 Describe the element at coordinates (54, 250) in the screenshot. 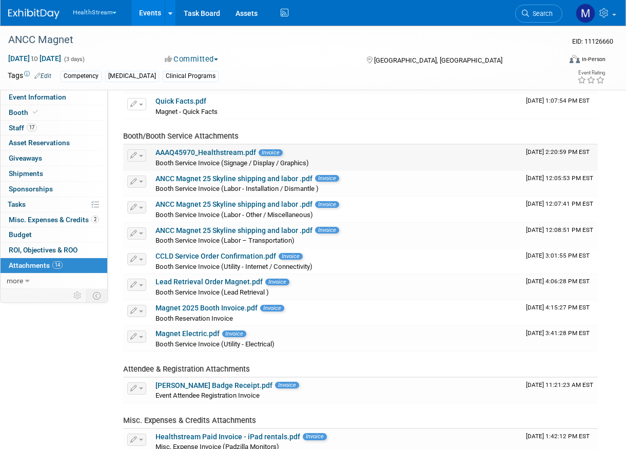

I see `a: ROI, Objectives & ROO` at that location.